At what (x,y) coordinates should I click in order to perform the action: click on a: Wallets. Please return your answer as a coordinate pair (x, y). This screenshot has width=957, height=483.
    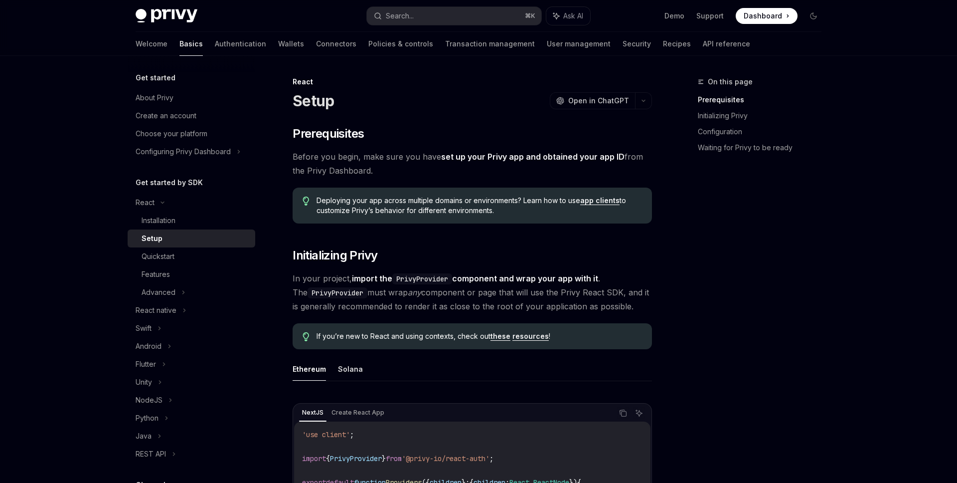
    Looking at the image, I should click on (291, 44).